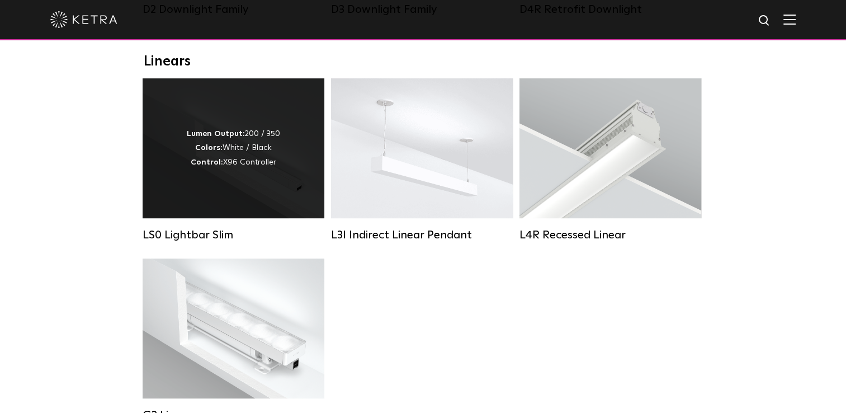 The height and width of the screenshot is (413, 846). I want to click on a: L4R Recessed Linear Lumen Output:400 / 600 / 800 / 1000Colors:White / BlackControl:Lutron Clear C..., so click(610, 160).